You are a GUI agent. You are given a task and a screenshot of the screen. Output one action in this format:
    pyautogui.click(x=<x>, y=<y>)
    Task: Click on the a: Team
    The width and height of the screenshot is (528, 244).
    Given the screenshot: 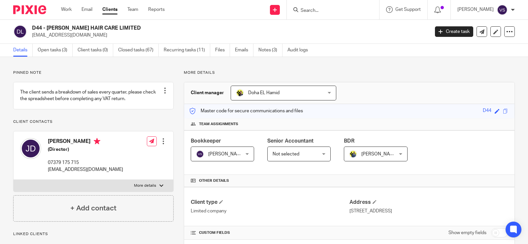 What is the action you would take?
    pyautogui.click(x=133, y=10)
    